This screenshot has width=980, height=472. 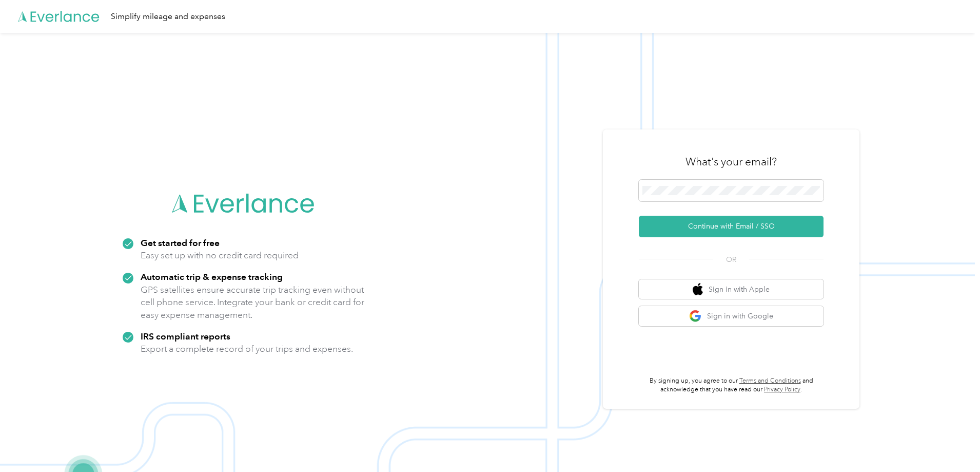 What do you see at coordinates (185, 336) in the screenshot?
I see `strong: IRS compliant reports` at bounding box center [185, 336].